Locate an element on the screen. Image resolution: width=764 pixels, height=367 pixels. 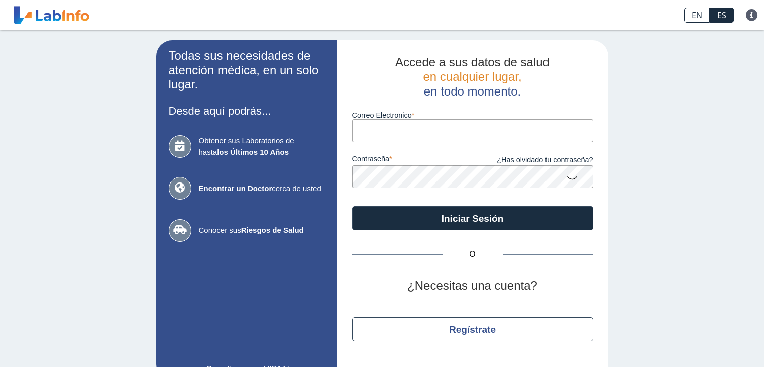
h2: ¿Necesitas una cuenta? is located at coordinates (473, 285).